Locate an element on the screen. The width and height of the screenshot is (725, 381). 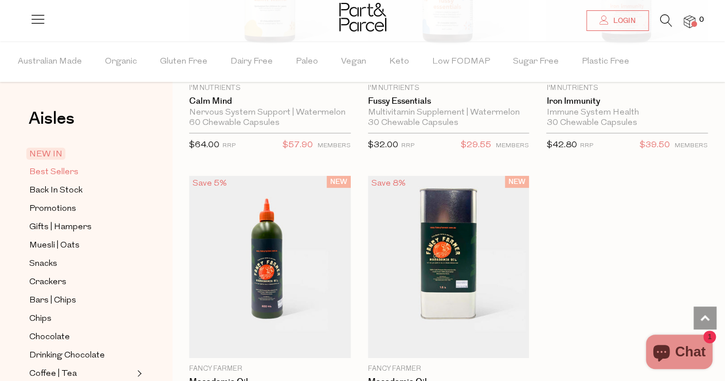
a: Chocolate is located at coordinates (81, 337).